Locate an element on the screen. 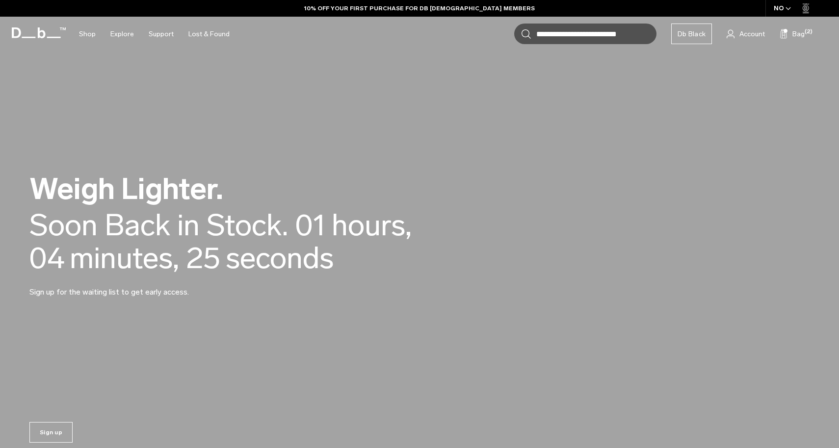 This screenshot has width=839, height=448. span: hours, is located at coordinates (371, 225).